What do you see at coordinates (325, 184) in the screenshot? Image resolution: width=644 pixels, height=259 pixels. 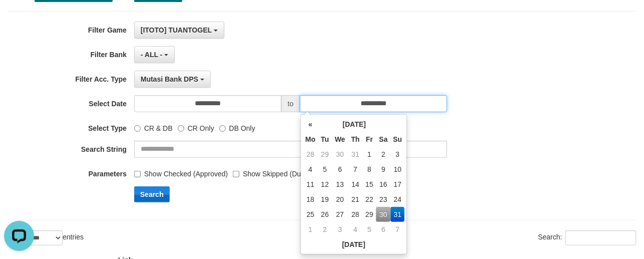 I see `td: 12` at bounding box center [325, 184].